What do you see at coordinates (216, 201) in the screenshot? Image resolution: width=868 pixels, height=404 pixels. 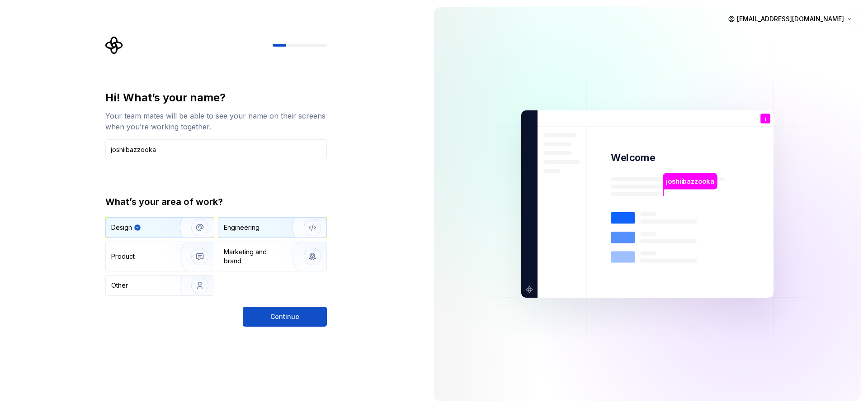 I see `div: What’s your area of work?` at bounding box center [216, 201].